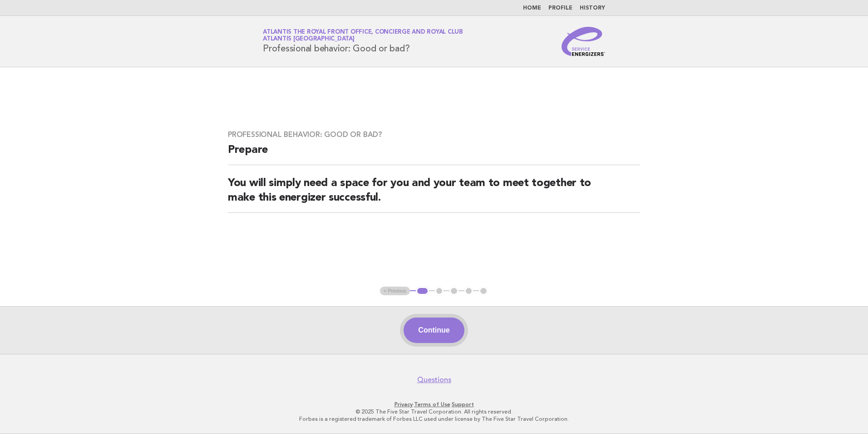 Image resolution: width=868 pixels, height=434 pixels. What do you see at coordinates (592, 8) in the screenshot?
I see `a: History` at bounding box center [592, 8].